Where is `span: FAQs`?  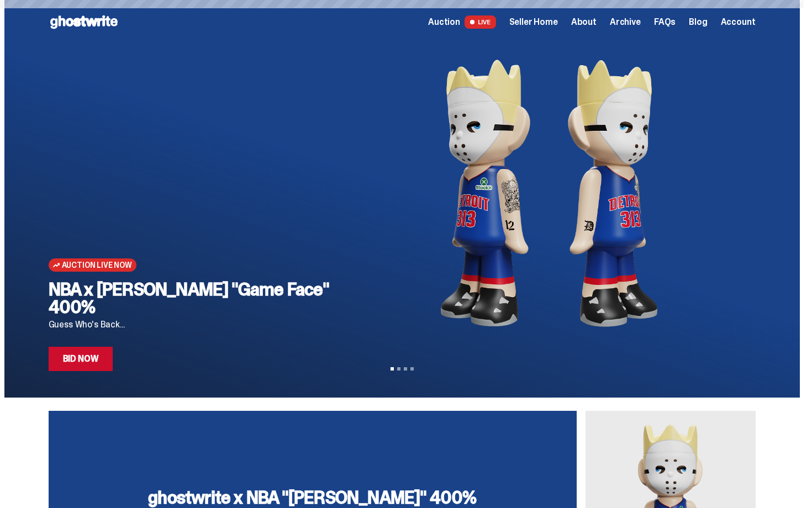
span: FAQs is located at coordinates (664, 22).